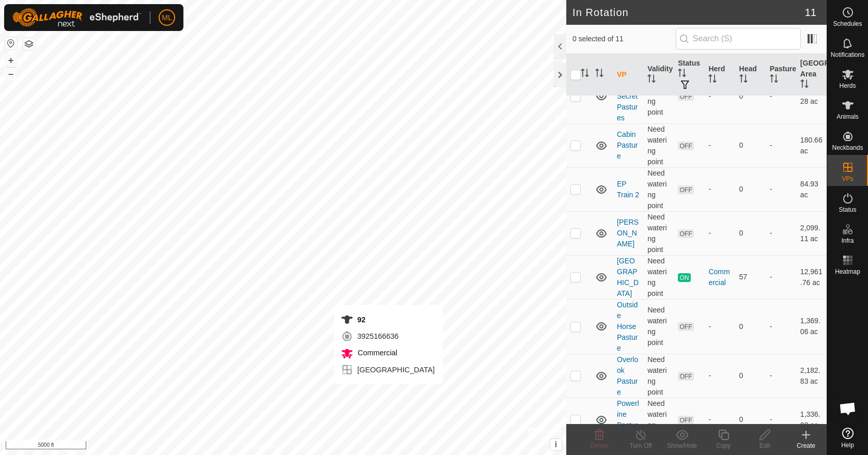 Image resolution: width=868 pixels, height=455 pixels. What do you see at coordinates (765, 445) in the screenshot?
I see `div: Edit` at bounding box center [765, 445].